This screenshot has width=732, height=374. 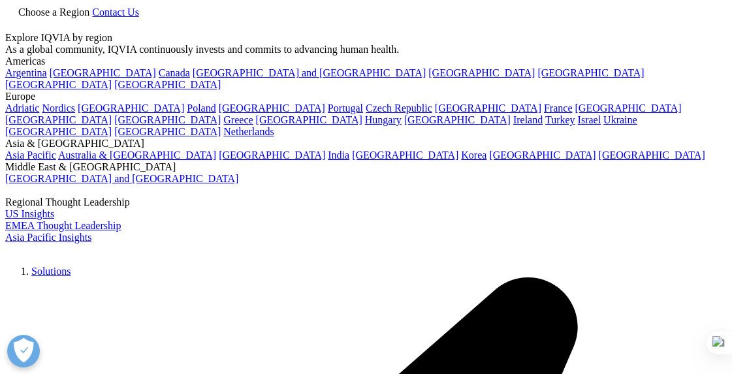 I want to click on span: Contact Us, so click(x=116, y=12).